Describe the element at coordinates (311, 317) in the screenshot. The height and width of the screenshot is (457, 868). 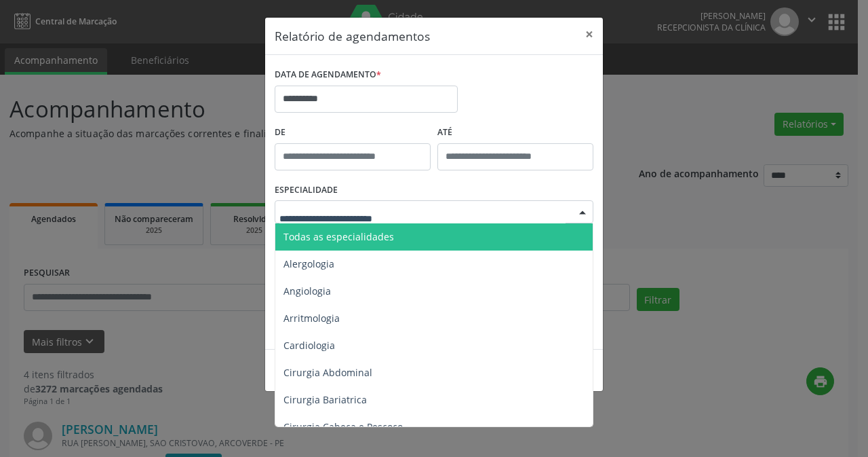
I see `span: Arritmologia` at that location.